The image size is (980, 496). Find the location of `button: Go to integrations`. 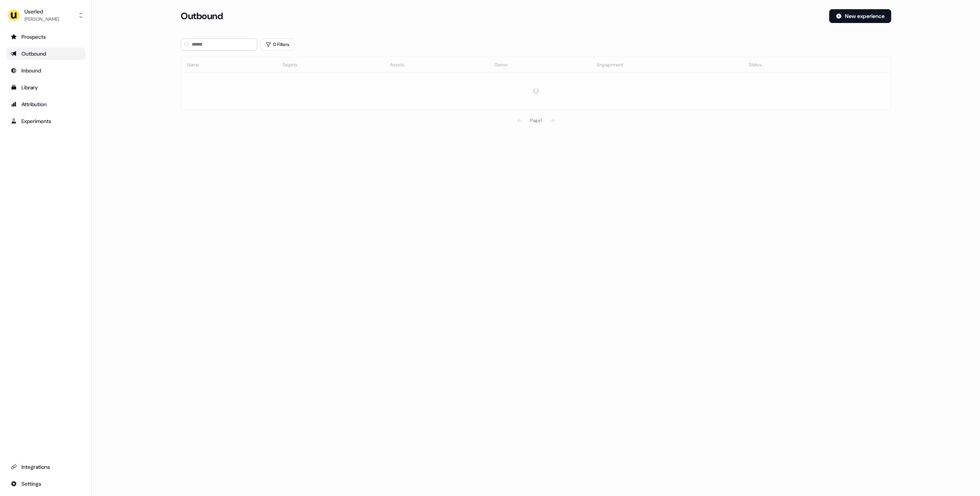

button: Go to integrations is located at coordinates (46, 483).